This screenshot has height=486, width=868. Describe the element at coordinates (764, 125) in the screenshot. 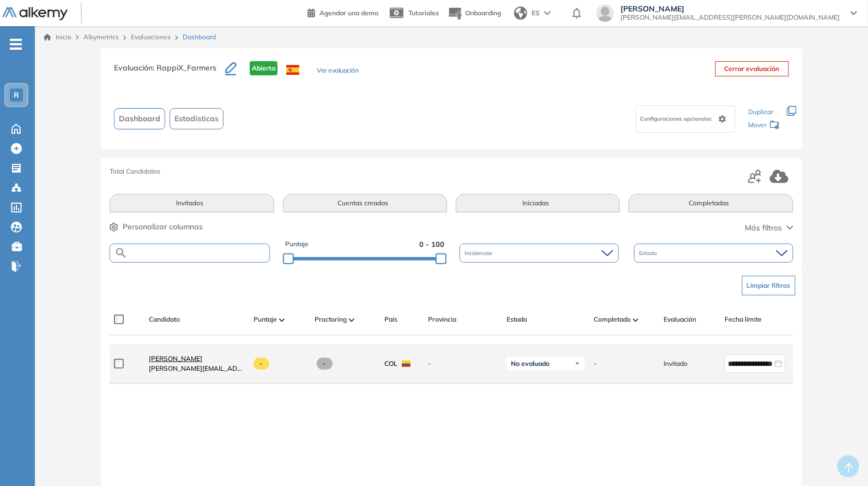

I see `div: Mover` at that location.